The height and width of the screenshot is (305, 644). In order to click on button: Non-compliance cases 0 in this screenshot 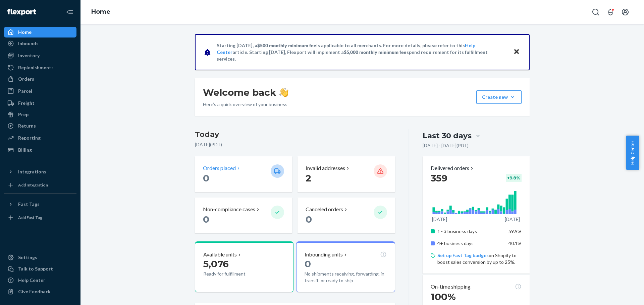, I will do `click(244, 216)`.